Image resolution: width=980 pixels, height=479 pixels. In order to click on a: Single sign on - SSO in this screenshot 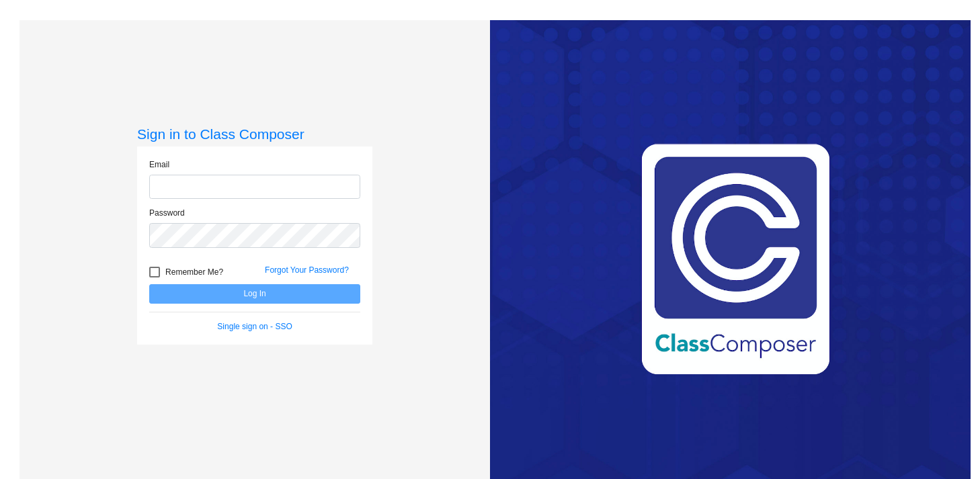, I will do `click(254, 326)`.